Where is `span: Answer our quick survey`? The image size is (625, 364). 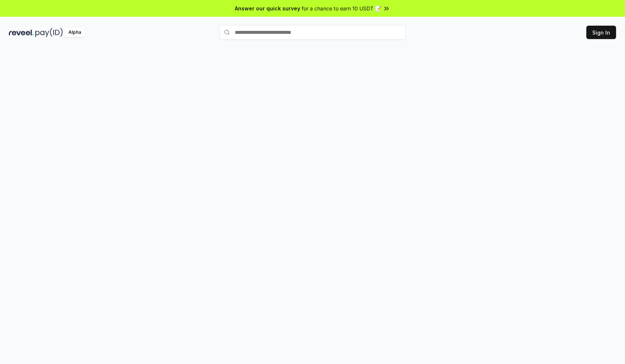
span: Answer our quick survey is located at coordinates (268, 8).